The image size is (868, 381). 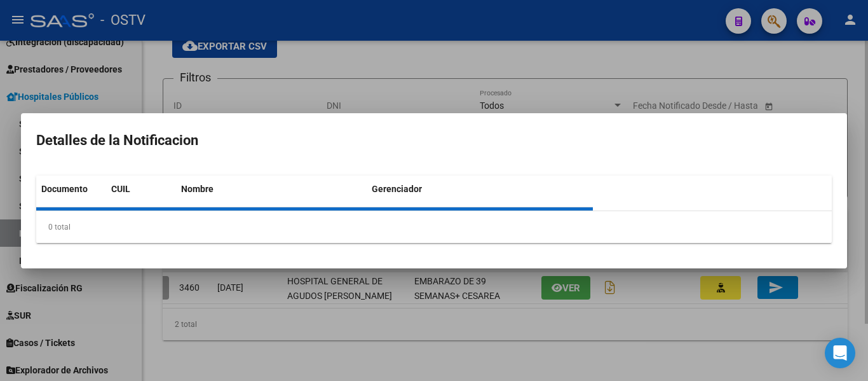 I want to click on div: Open Intercom Messenger, so click(x=840, y=353).